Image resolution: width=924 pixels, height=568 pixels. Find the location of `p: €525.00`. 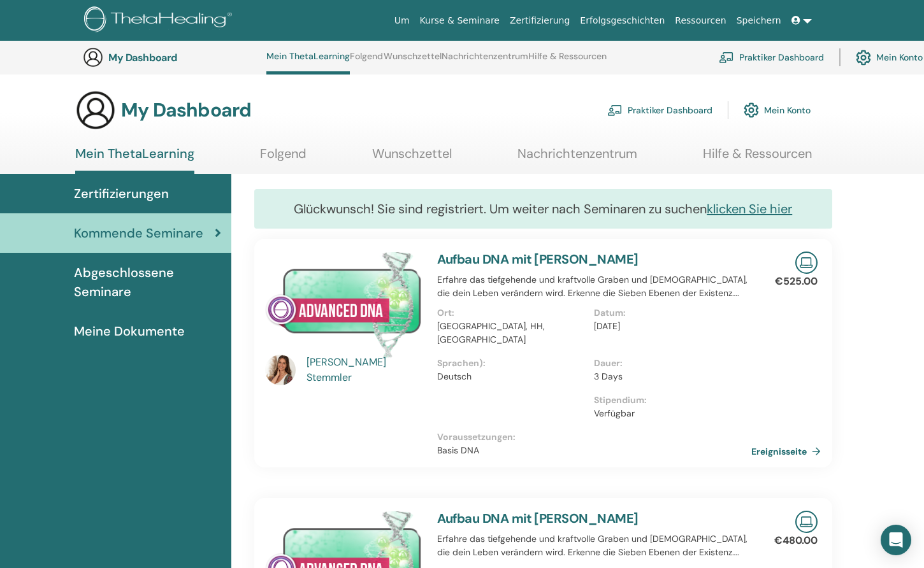

p: €525.00 is located at coordinates (796, 282).